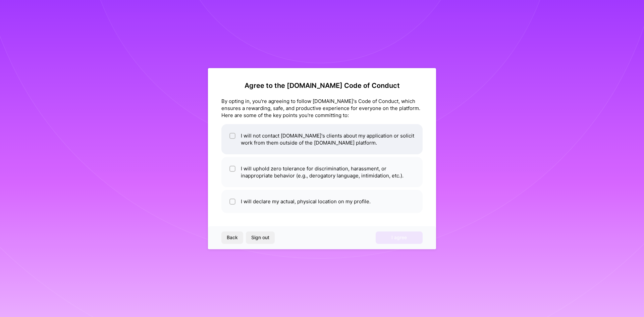  I want to click on button: Sign out, so click(260, 237).